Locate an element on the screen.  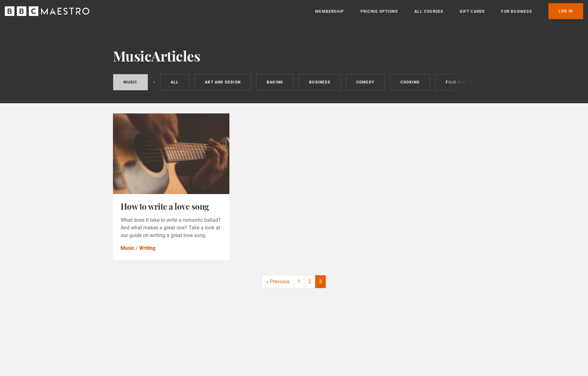
nav: Categories is located at coordinates (294, 84).